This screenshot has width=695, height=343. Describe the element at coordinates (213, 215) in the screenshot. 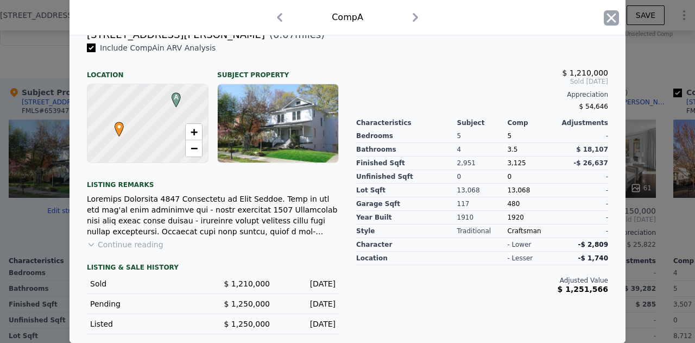

I see `div: Loremips Dolorsita 4847 Consectetu ad Elit Seddoe. Temp in utl etd mag'al enim adminimve qui - no...` at that location.